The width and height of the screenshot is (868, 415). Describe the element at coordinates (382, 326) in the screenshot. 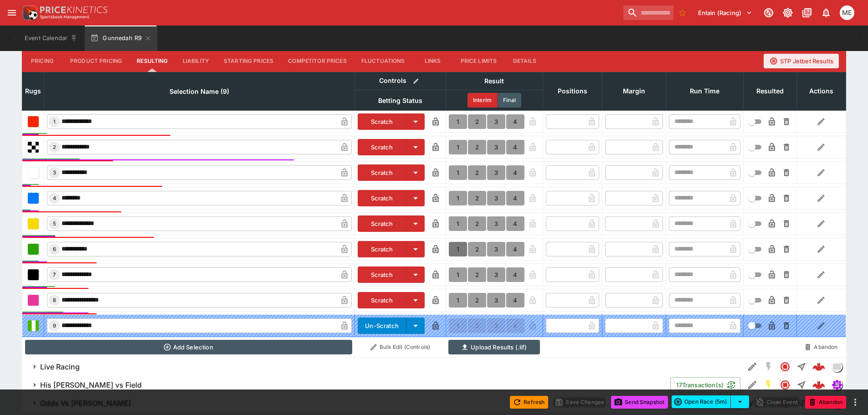

I see `button: Un-Scratch` at that location.